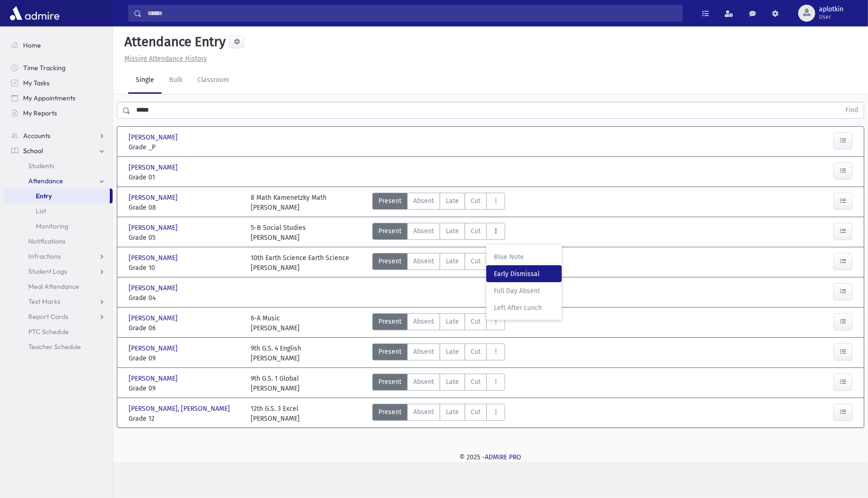 The height and width of the screenshot is (498, 868). What do you see at coordinates (164, 58) in the screenshot?
I see `a: Missing Attendance History` at bounding box center [164, 58].